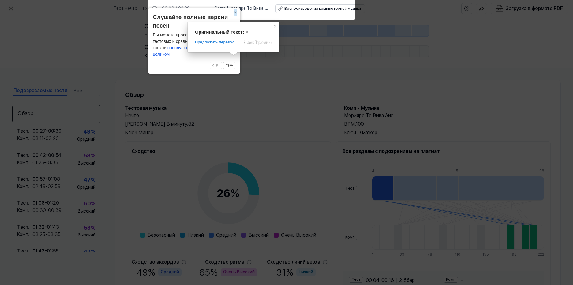 The image size is (573, 285). Describe the element at coordinates (220, 8) in the screenshot. I see `ya-tr-span: Comp` at that location.